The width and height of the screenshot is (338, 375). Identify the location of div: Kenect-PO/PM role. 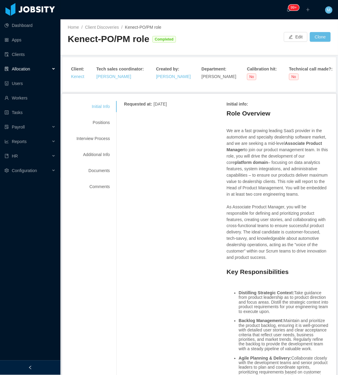
(109, 39).